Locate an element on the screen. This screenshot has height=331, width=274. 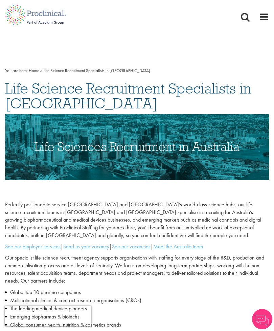
a: Meet the Australia team is located at coordinates (178, 246).